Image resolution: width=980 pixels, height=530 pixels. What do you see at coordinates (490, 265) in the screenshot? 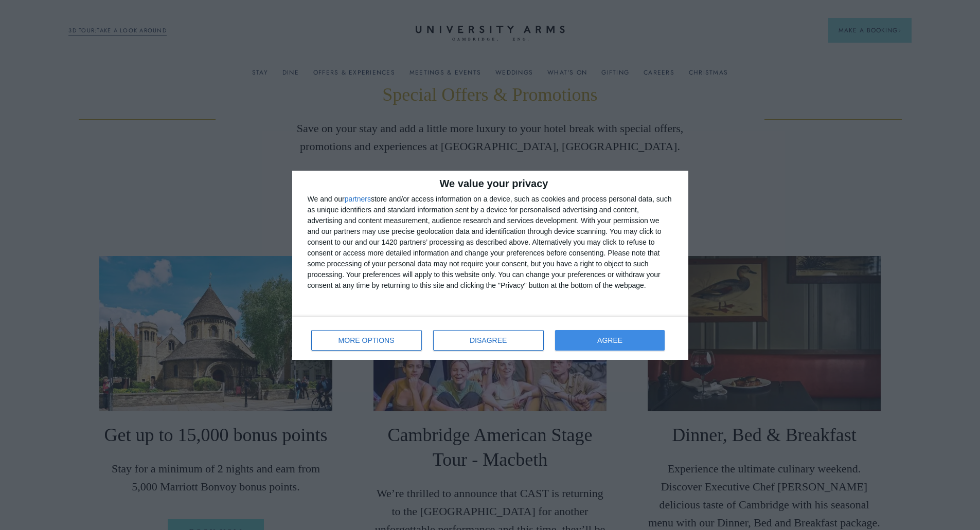
I see `div: qc-cmp2-ui` at bounding box center [490, 265].